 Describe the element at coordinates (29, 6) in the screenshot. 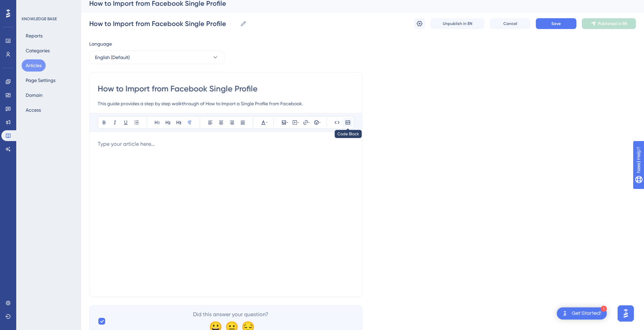

I see `span: Need Help?` at that location.